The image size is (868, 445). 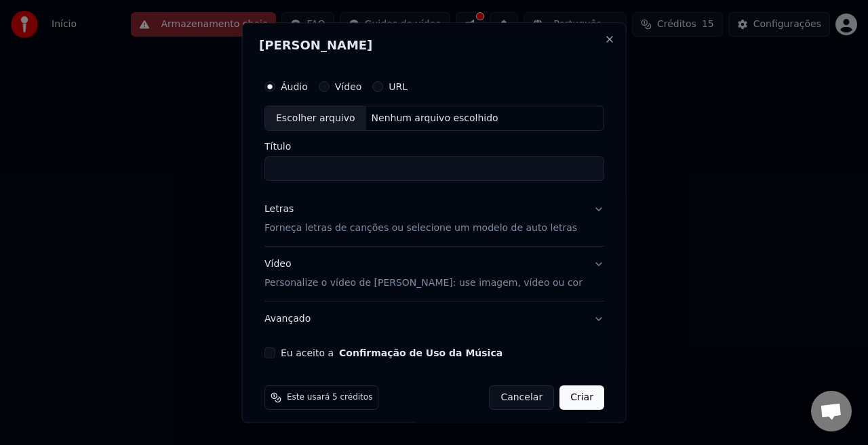 I want to click on button: Cancelar, so click(x=521, y=398).